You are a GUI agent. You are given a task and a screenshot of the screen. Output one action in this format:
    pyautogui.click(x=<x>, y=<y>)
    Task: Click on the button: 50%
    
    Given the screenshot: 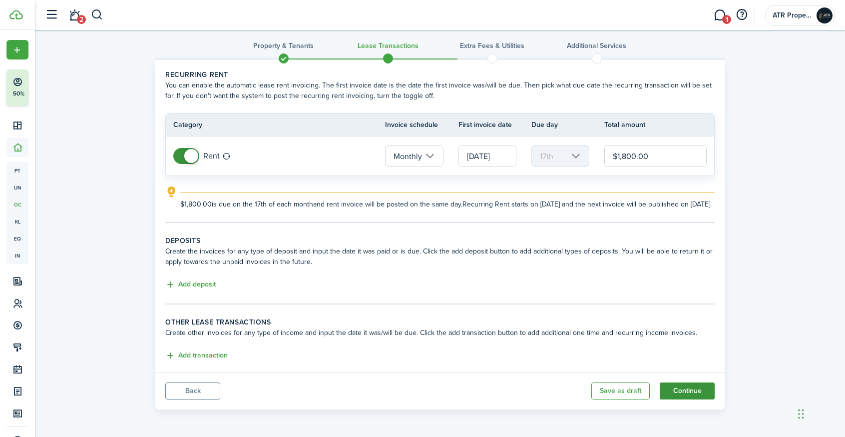 What is the action you would take?
    pyautogui.click(x=48, y=87)
    